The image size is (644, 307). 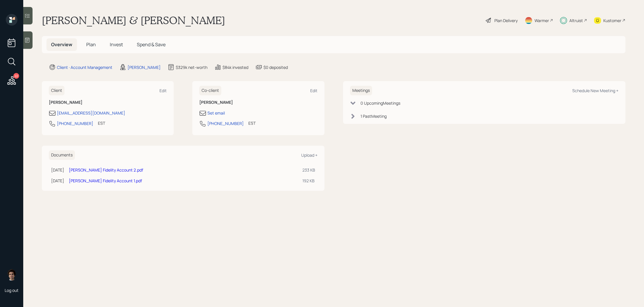 I want to click on div: $0 deposited, so click(x=276, y=67).